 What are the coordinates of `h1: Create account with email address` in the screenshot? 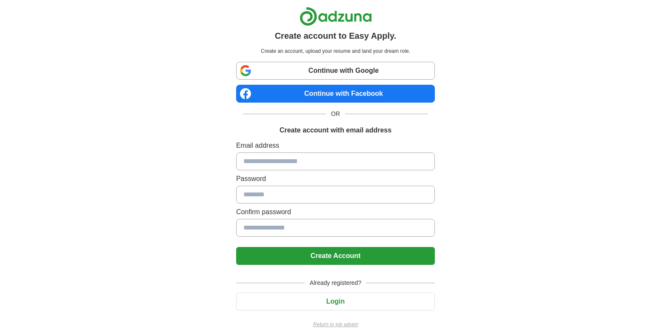 It's located at (335, 130).